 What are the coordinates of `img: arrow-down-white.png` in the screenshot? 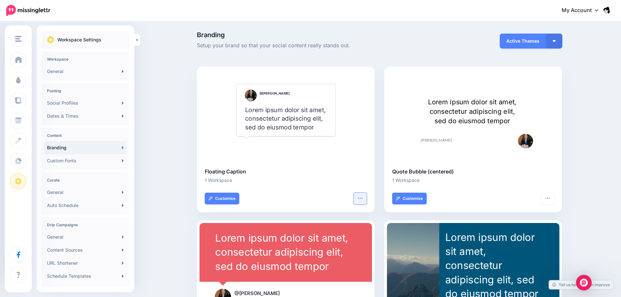 It's located at (555, 41).